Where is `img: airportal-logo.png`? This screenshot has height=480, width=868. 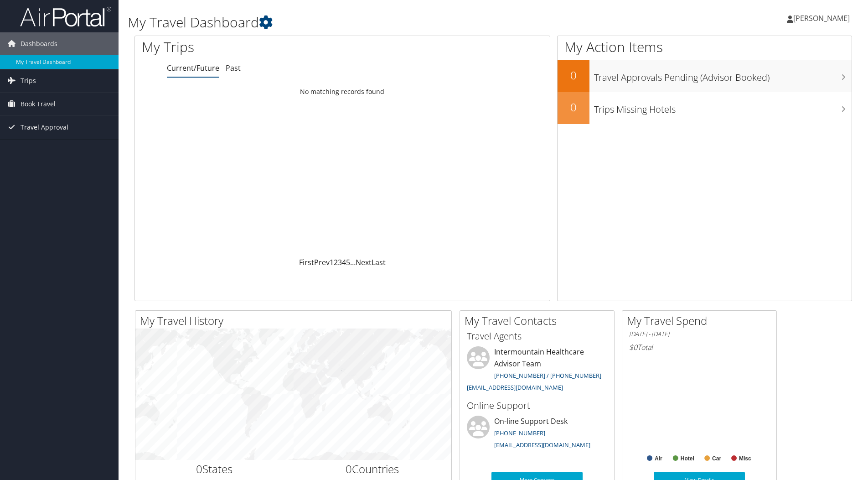 img: airportal-logo.png is located at coordinates (65, 17).